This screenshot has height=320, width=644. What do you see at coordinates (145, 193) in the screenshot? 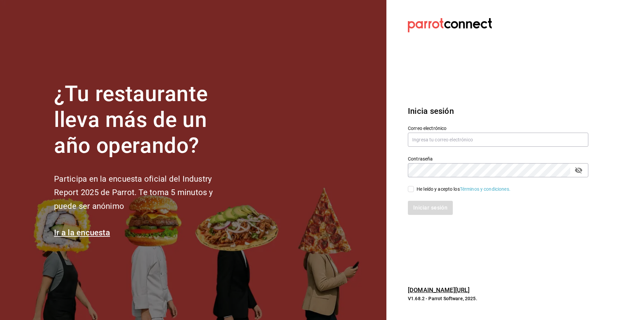
I see `h2: Participa en la encuesta oficial del Industry Report 2025 de Parrot. Te toma 5 minutos y puede se...` at bounding box center [145, 193].